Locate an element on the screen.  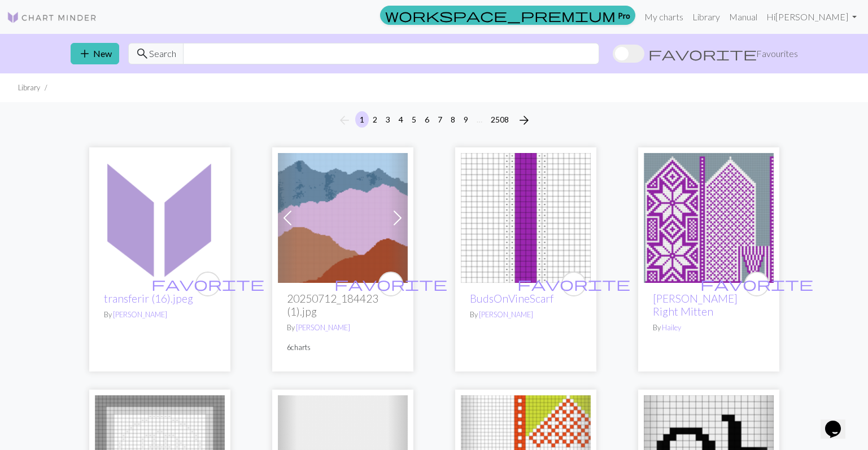
img: transferir (16).jpeg is located at coordinates (160, 218).